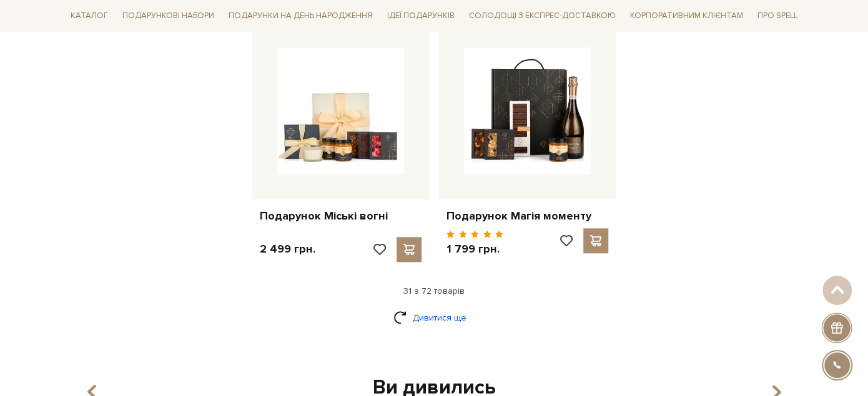  Describe the element at coordinates (434, 318) in the screenshot. I see `a: Дивитися ще` at that location.